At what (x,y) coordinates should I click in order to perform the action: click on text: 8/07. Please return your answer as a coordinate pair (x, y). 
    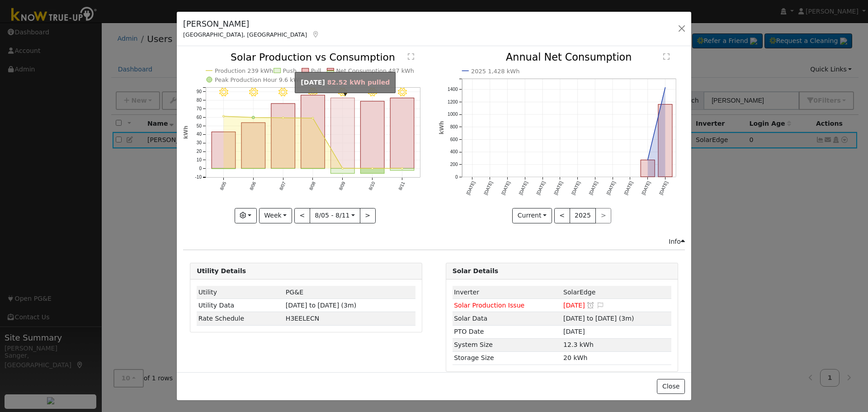
    Looking at the image, I should click on (282, 186).